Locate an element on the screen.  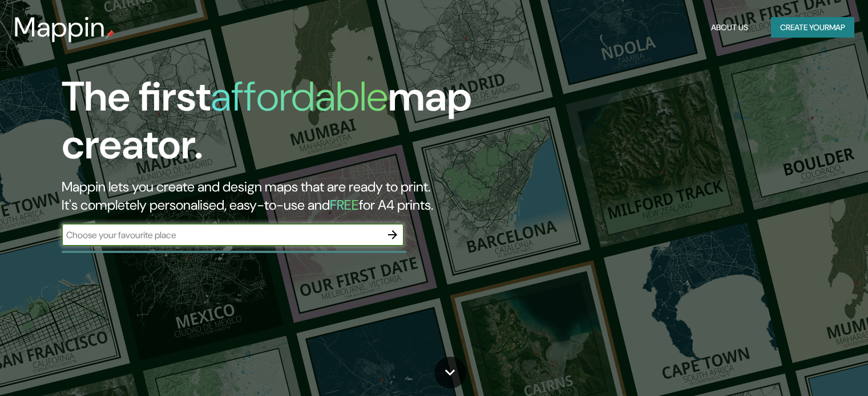
h1: affordable is located at coordinates (299, 97).